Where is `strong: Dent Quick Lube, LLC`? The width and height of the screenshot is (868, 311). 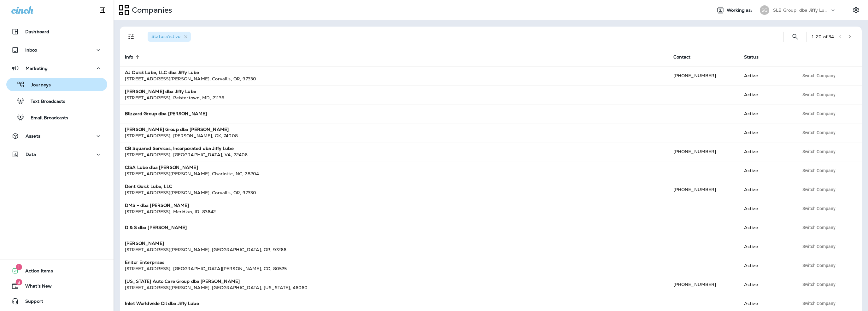
strong: Dent Quick Lube, LLC is located at coordinates (148, 186).